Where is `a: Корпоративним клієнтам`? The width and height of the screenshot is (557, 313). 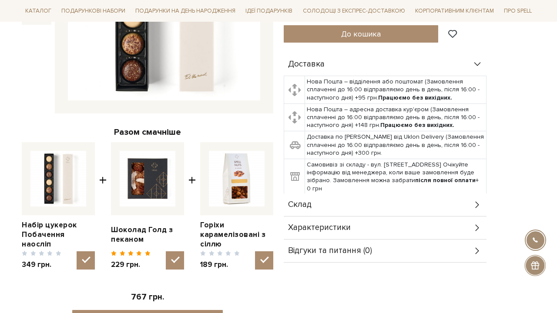
a: Корпоративним клієнтам is located at coordinates (454, 11).